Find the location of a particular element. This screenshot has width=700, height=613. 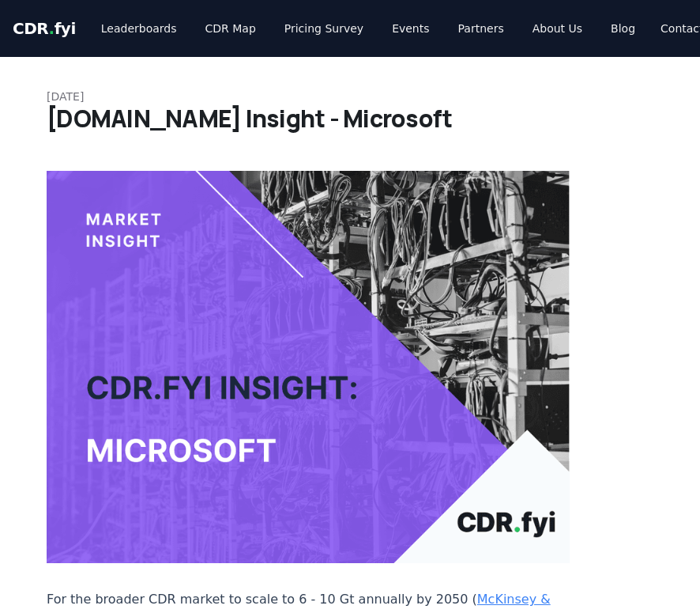

a: Blog is located at coordinates (623, 28).